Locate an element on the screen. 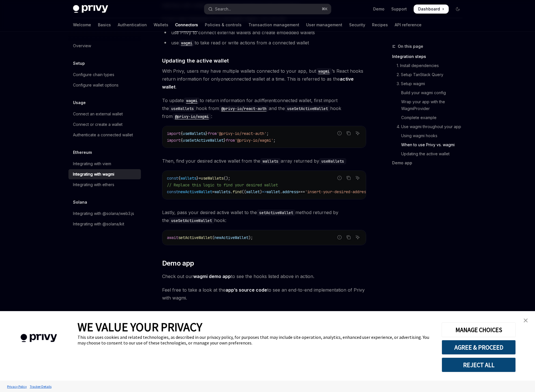  span: Check out our to see the hooks listed above in action. is located at coordinates (264, 277).